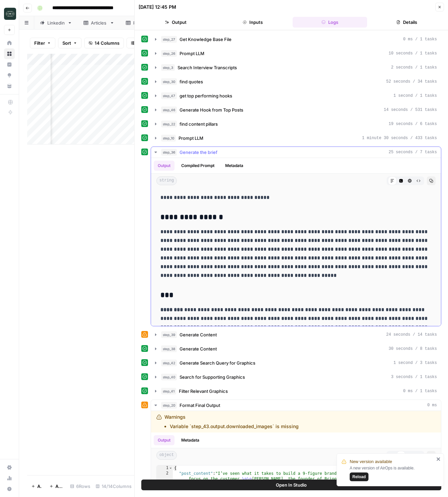 The image size is (448, 497). Describe the element at coordinates (392, 473) in the screenshot. I see `div: A new version of AirOps is available.` at that location.